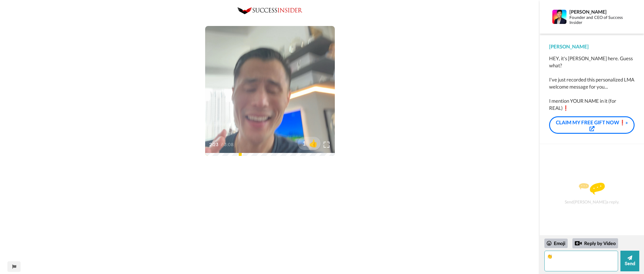 The height and width of the screenshot is (274, 644). What do you see at coordinates (559, 17) in the screenshot?
I see `img: Profile Image` at bounding box center [559, 17].